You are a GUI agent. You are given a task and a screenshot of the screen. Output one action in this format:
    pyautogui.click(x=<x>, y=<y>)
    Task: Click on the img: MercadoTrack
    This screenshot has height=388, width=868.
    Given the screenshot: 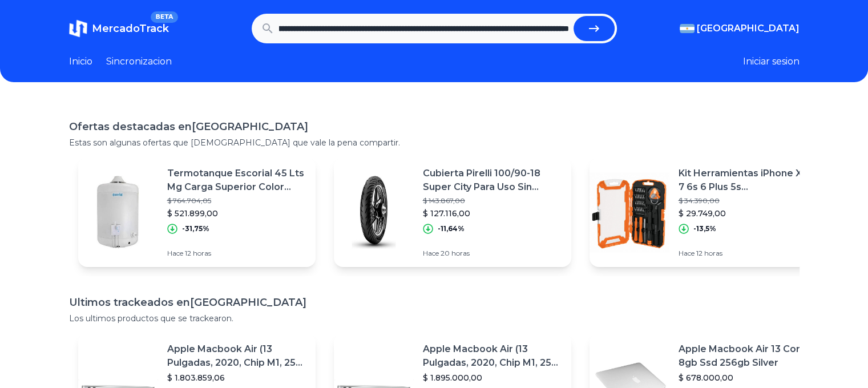 What is the action you would take?
    pyautogui.click(x=78, y=29)
    